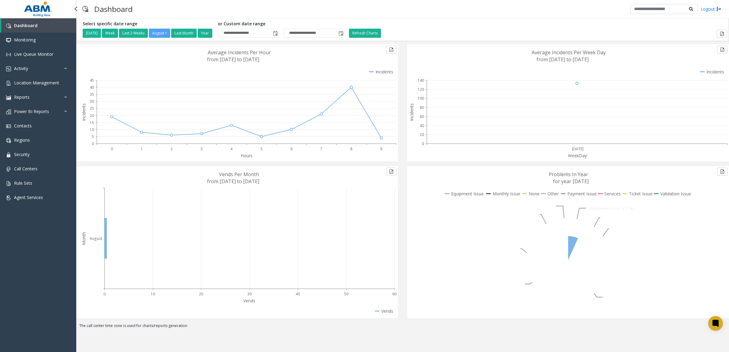 Image resolution: width=729 pixels, height=352 pixels. I want to click on div: The call center time zone is used for charts/reports generation, so click(402, 327).